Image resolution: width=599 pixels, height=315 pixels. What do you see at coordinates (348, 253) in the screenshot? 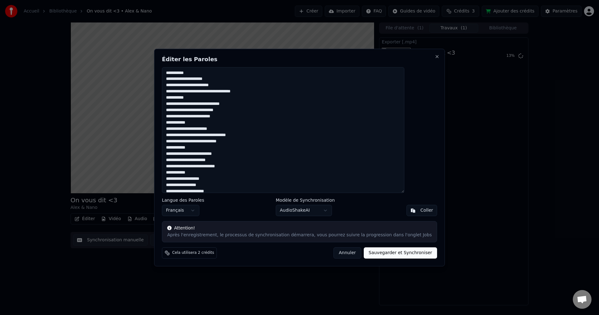
I see `button: Annuler` at bounding box center [348, 253].